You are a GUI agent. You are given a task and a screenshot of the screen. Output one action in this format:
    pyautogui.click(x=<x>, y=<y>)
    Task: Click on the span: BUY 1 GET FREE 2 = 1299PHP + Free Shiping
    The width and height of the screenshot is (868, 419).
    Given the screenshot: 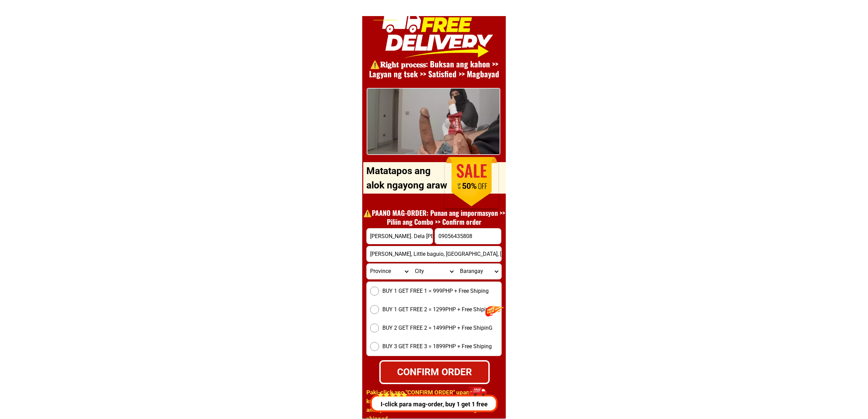 What is the action you would take?
    pyautogui.click(x=437, y=309)
    